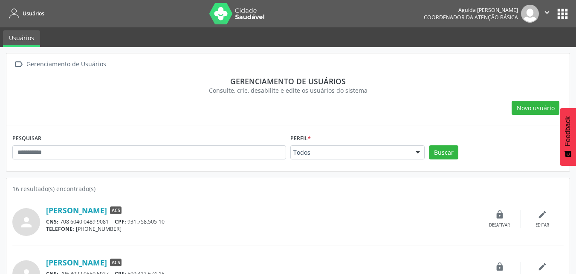 This screenshot has width=576, height=274. I want to click on i: person, so click(26, 222).